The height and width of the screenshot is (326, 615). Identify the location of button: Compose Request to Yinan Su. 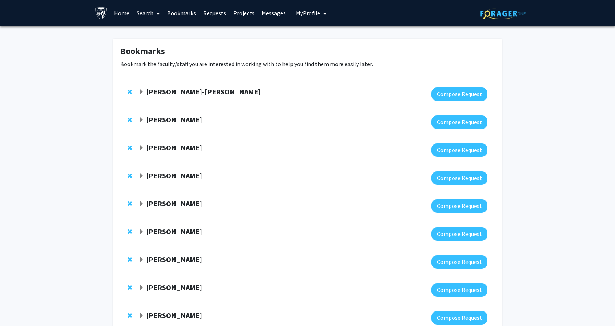
(459, 234).